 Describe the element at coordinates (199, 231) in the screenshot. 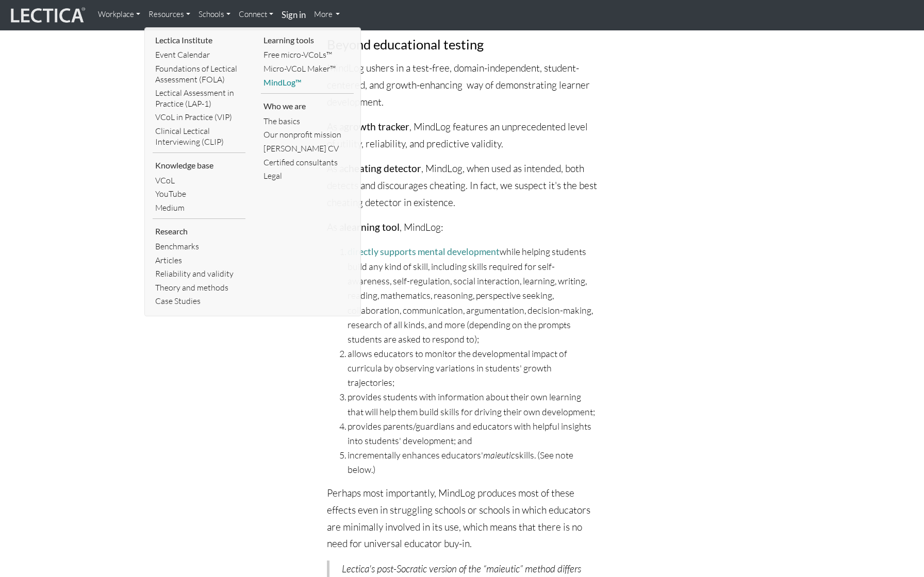

I see `li: Research` at that location.